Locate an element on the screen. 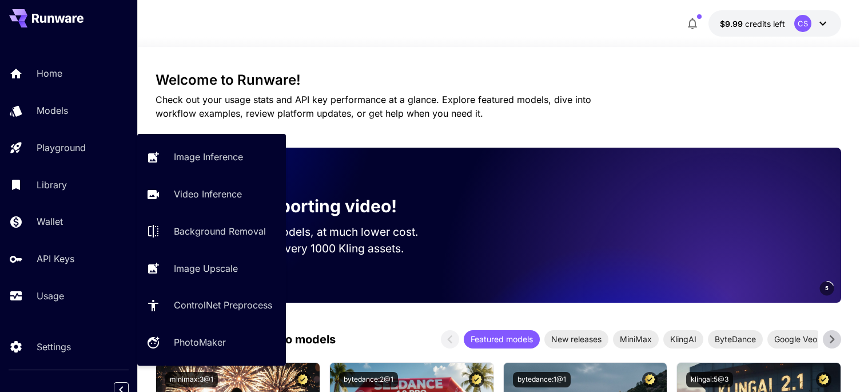  p: Models is located at coordinates (52, 110).